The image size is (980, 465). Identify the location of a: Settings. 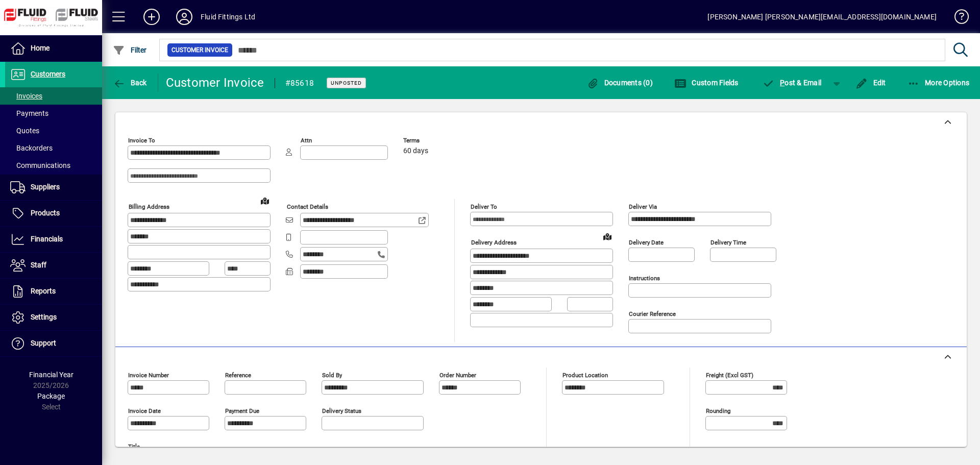
(54, 318).